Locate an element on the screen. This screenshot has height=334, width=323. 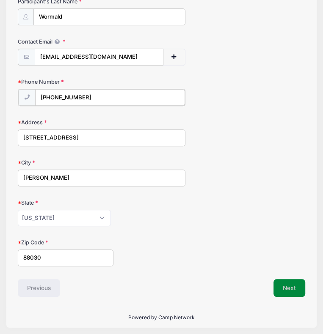
label: Zip Code is located at coordinates (66, 243).